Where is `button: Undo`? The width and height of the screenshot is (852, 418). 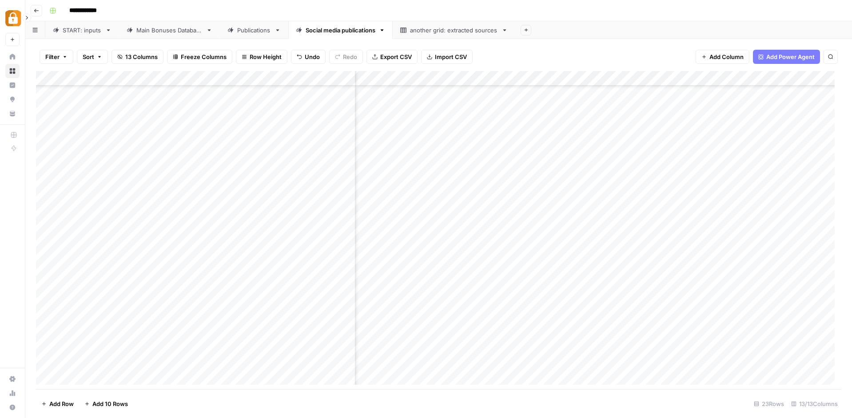
button: Undo is located at coordinates (308, 57).